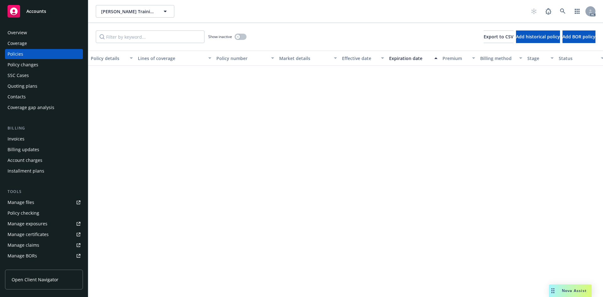  I want to click on a: Switch app, so click(577, 11).